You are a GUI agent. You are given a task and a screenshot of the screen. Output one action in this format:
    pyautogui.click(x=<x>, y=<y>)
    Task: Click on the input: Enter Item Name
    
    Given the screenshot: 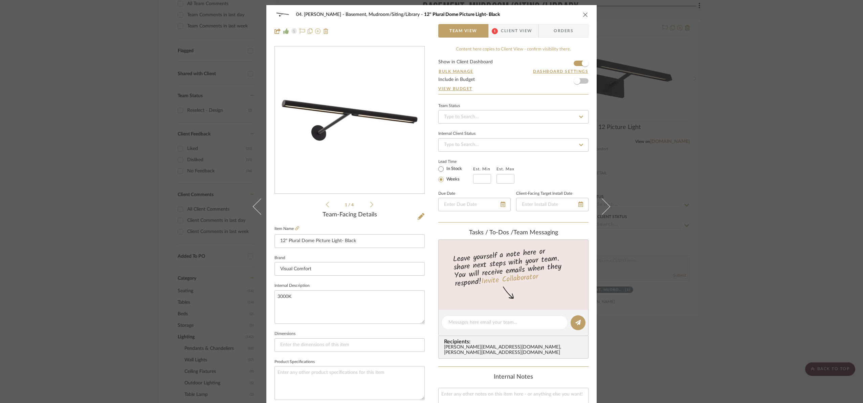 What is the action you would take?
    pyautogui.click(x=350, y=241)
    